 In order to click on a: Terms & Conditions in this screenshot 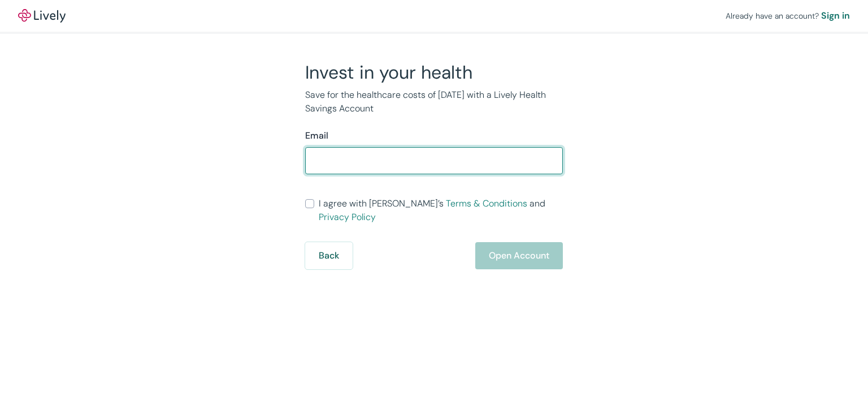, I will do `click(486, 203)`.